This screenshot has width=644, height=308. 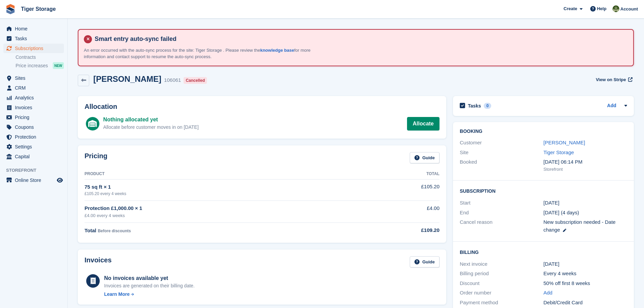 What do you see at coordinates (616, 9) in the screenshot?
I see `img: Matthew Ellwood` at bounding box center [616, 9].